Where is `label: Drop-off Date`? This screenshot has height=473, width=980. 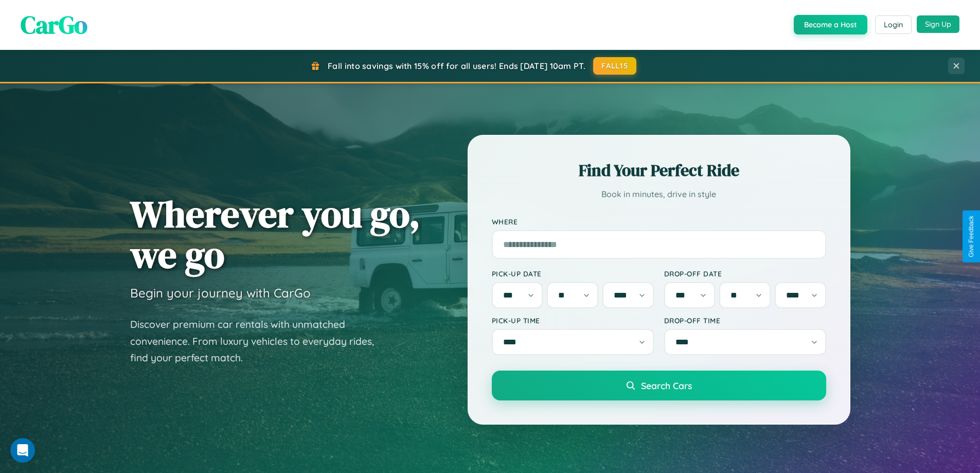 label: Drop-off Date is located at coordinates (745, 273).